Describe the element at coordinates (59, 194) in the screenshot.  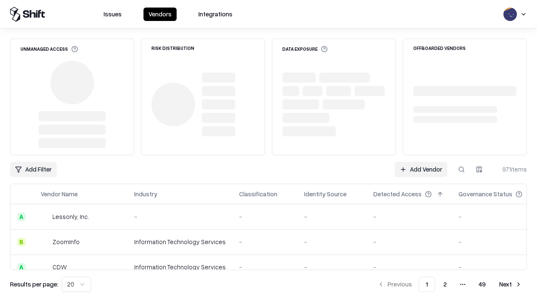
I see `div: Vendor Name` at that location.